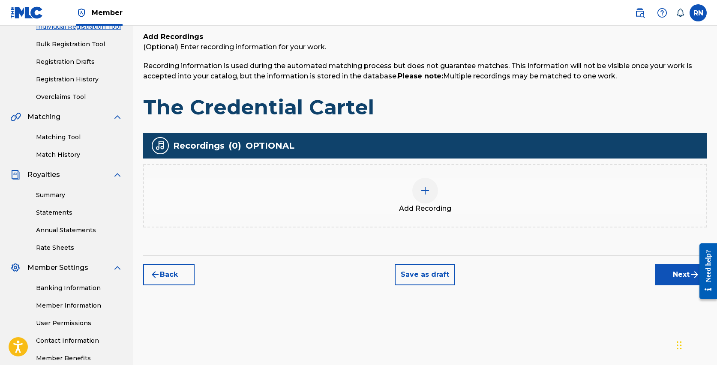 The width and height of the screenshot is (717, 365). Describe the element at coordinates (160, 146) in the screenshot. I see `img: recording` at that location.